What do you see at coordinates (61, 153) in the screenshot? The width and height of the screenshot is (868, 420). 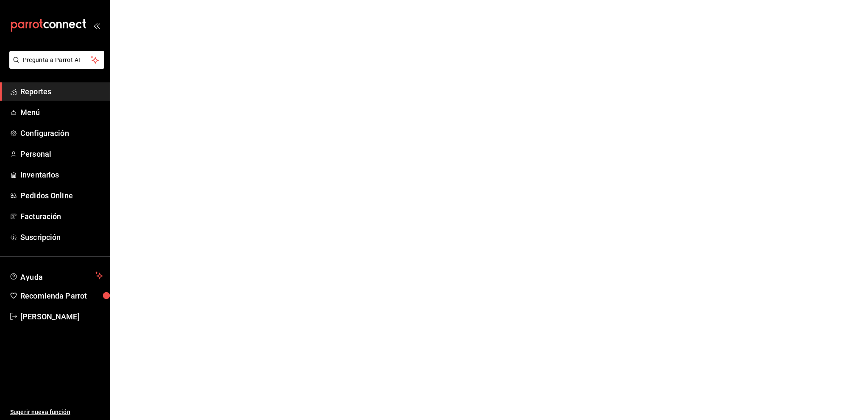 I see `span: Personal` at bounding box center [61, 153].